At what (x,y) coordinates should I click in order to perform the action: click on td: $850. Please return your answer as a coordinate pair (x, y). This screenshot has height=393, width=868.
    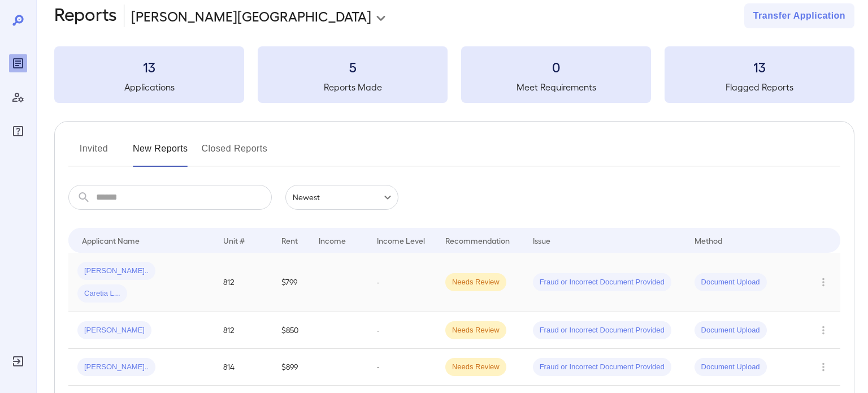
    Looking at the image, I should click on (291, 330).